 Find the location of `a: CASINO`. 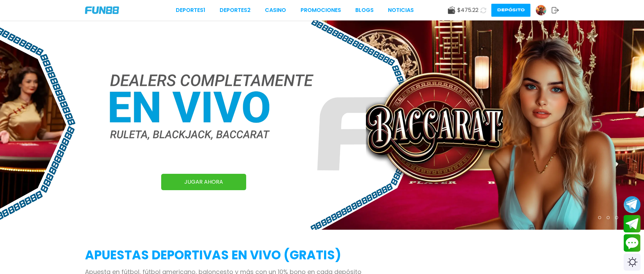

a: CASINO is located at coordinates (275, 11).